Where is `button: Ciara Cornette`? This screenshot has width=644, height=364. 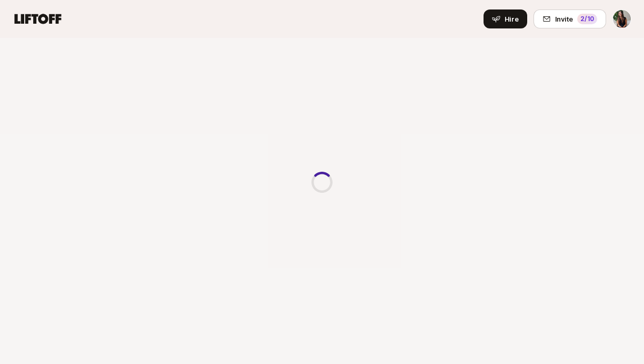 button: Ciara Cornette is located at coordinates (622, 19).